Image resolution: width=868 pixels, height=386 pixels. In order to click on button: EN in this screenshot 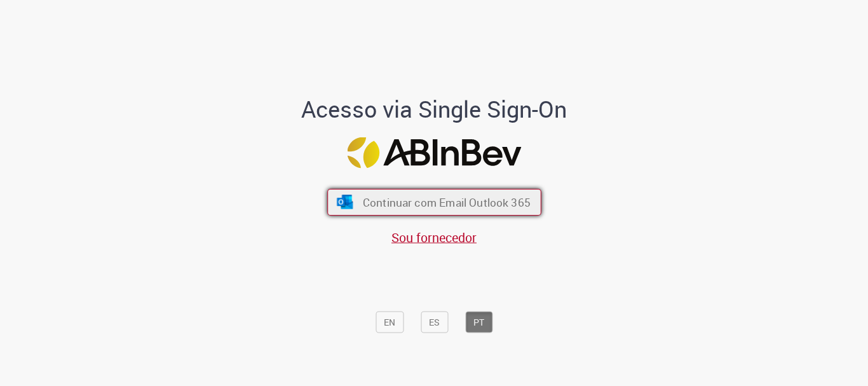, I will do `click(389, 322)`.